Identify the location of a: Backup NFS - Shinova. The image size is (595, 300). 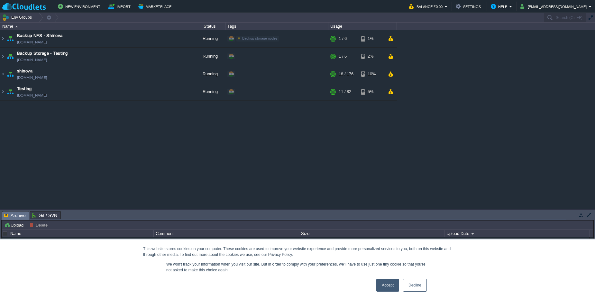
(40, 36).